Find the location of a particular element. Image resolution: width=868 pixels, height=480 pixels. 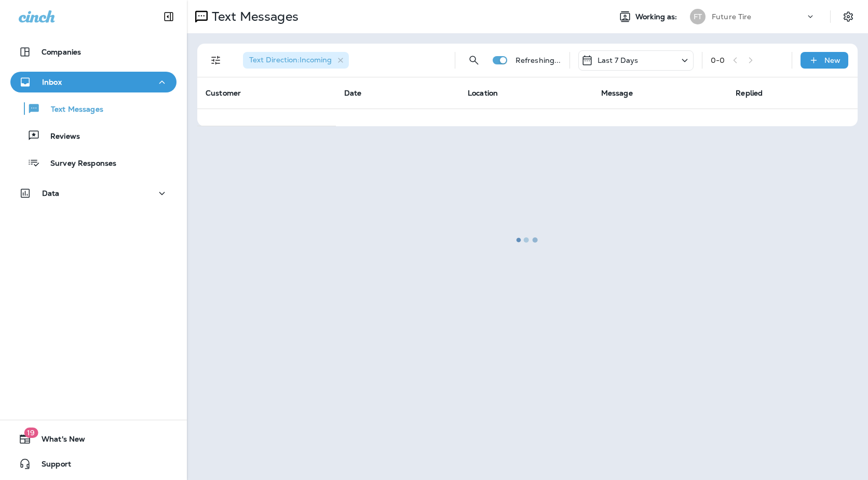

p: Text Messages is located at coordinates (72, 109).